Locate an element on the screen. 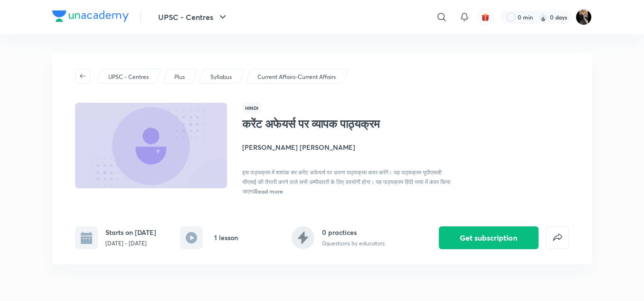  h1: करेंट अफेयर्स पर व्यापक पाठ्यक्रम is located at coordinates (320, 124).